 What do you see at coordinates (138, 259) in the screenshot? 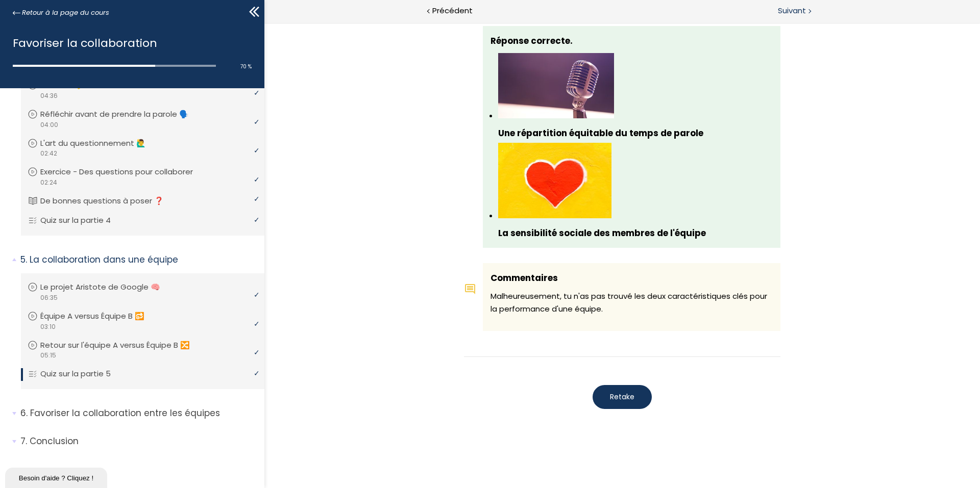
I see `p: La collaboration dans une équipe` at bounding box center [138, 259].